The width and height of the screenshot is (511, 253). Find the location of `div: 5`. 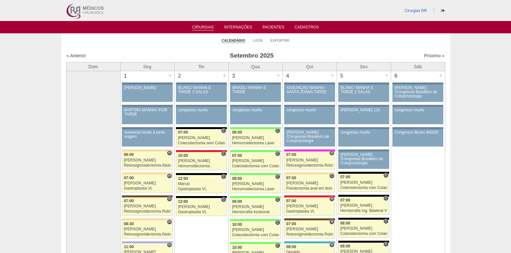

div: 5 is located at coordinates (342, 76).